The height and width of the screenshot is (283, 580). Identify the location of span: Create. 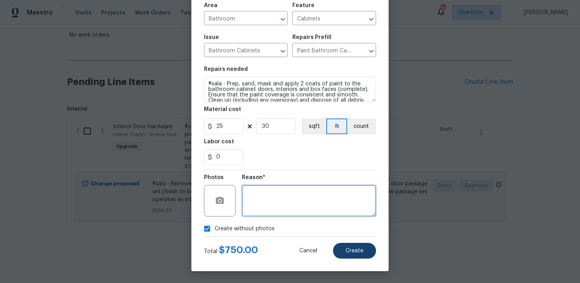
(354, 251).